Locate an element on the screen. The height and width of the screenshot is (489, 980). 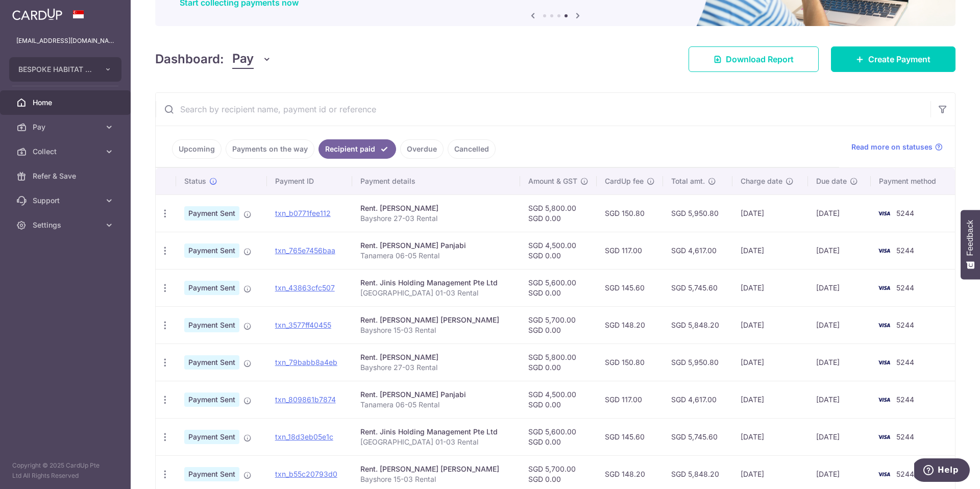
span: Read more on statuses is located at coordinates (892, 147).